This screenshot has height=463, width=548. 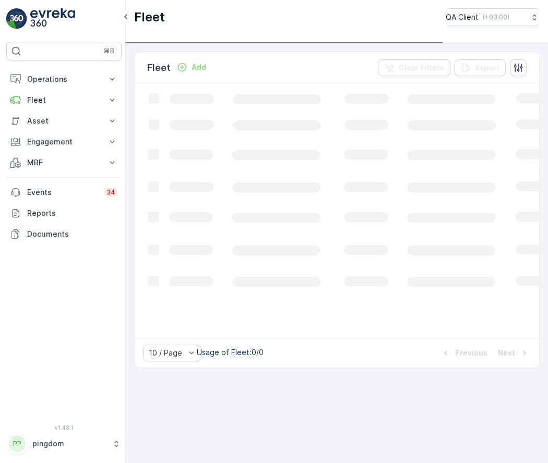 What do you see at coordinates (64, 428) in the screenshot?
I see `span: v 1.48.1` at bounding box center [64, 428].